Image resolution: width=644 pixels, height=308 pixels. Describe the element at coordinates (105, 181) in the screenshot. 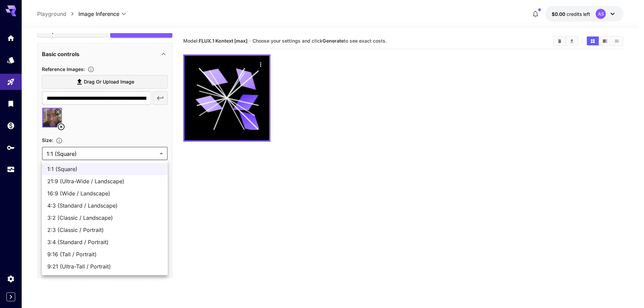

I see `span: 21:9 (Ultra-Wide / Landscape)` at that location.